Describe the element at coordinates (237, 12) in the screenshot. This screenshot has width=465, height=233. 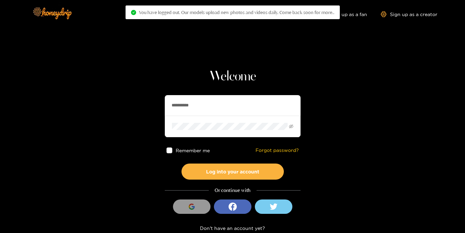
I see `span: You have logged out. Our models upload new photos and videos daily. Come back soon for more..` at that location.